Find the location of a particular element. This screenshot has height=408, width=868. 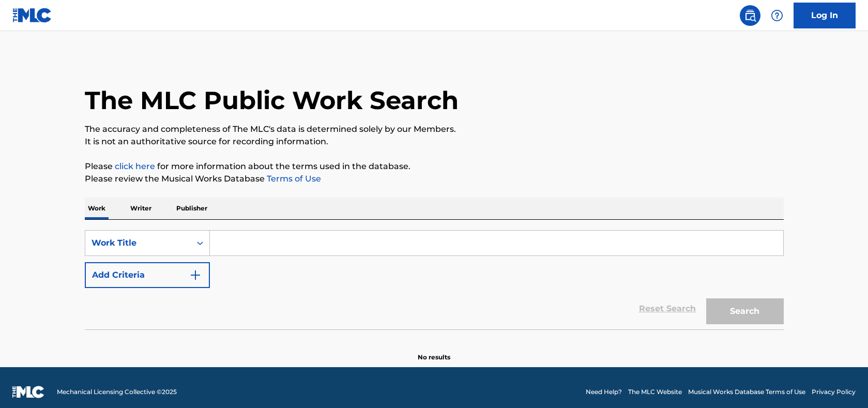

span: Mechanical Licensing Collective © 2025 is located at coordinates (117, 392).